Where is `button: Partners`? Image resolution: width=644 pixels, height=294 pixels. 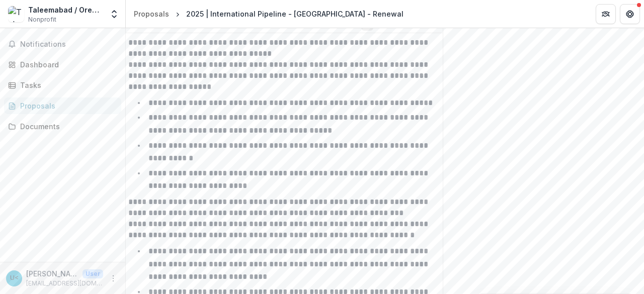
button: Partners is located at coordinates (606, 14).